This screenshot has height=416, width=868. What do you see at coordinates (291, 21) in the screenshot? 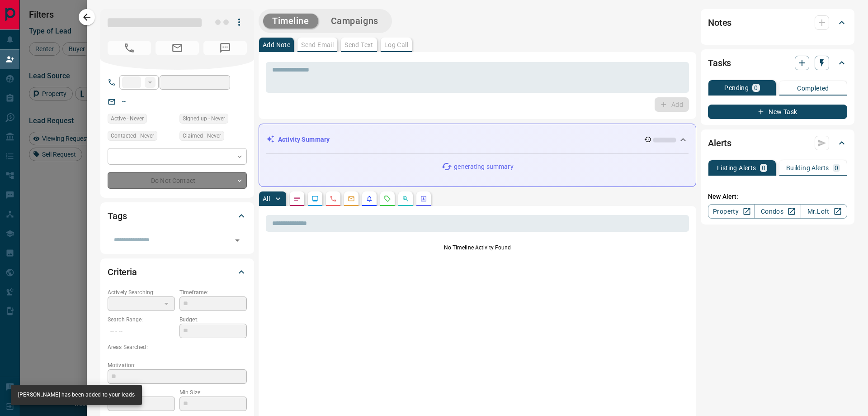
I see `button: Timeline` at bounding box center [291, 21].